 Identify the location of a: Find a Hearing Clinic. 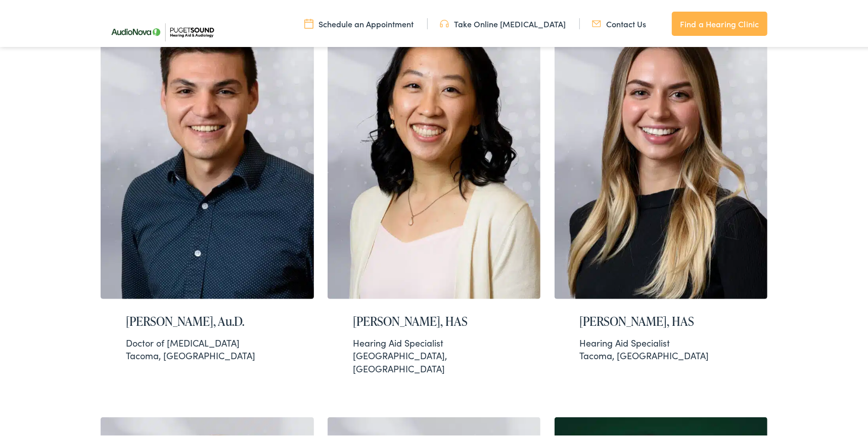
(720, 23).